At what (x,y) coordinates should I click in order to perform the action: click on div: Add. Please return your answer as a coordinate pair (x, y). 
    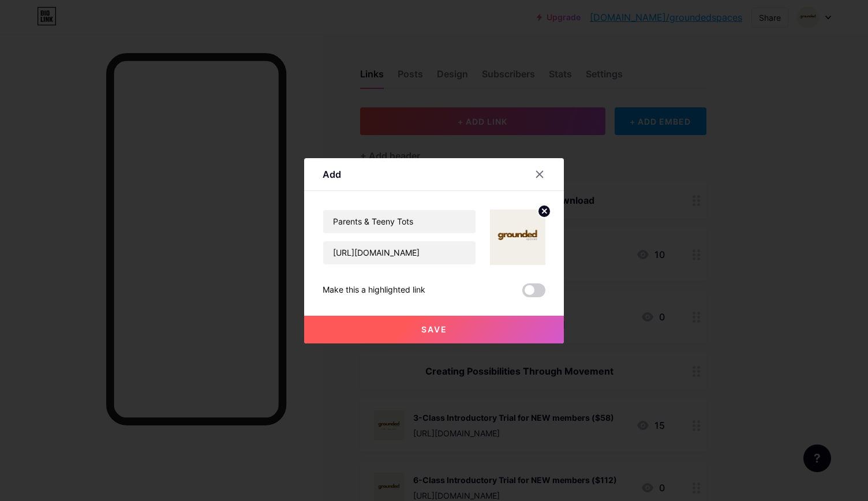
    Looking at the image, I should click on (332, 174).